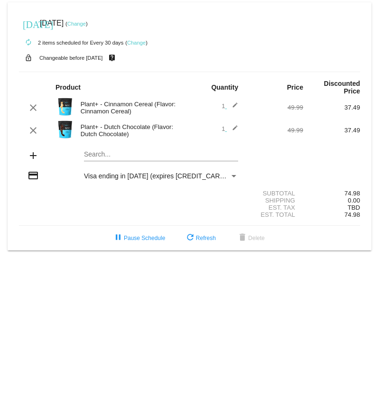  What do you see at coordinates (68, 87) in the screenshot?
I see `strong: Product` at bounding box center [68, 87].